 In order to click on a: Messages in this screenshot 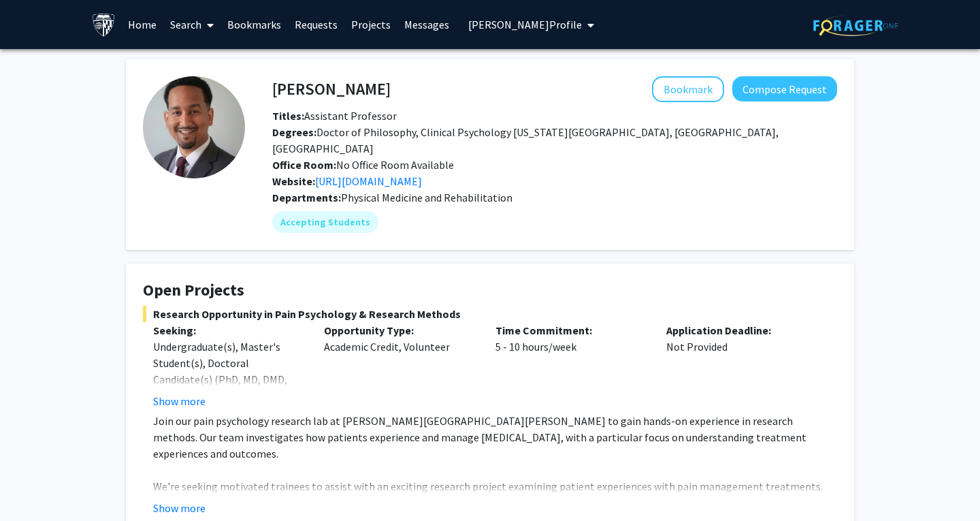, I will do `click(427, 24)`.